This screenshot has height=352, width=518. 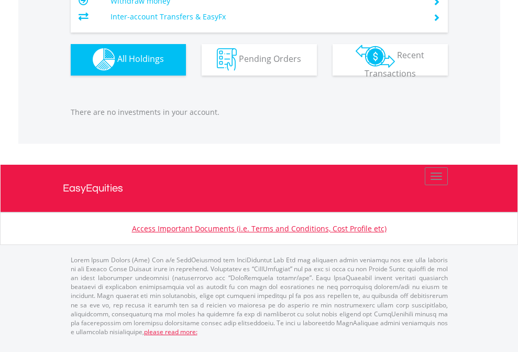 What do you see at coordinates (259, 188) in the screenshot?
I see `div: EasyEquities` at bounding box center [259, 188].